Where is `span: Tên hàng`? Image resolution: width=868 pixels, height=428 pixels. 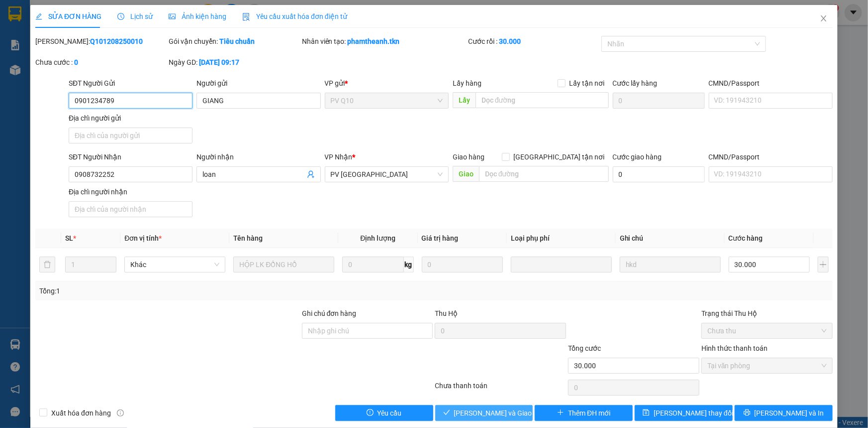
span: Tên hàng is located at coordinates (248, 238).